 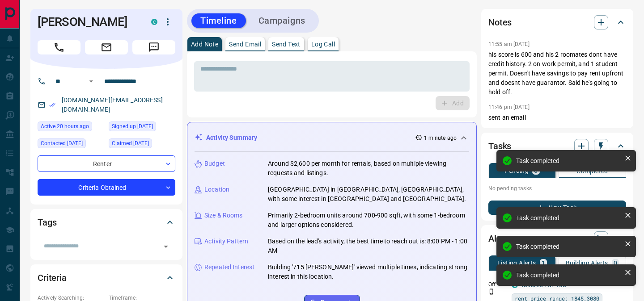 What do you see at coordinates (217, 189) in the screenshot?
I see `p: Location` at bounding box center [217, 189].